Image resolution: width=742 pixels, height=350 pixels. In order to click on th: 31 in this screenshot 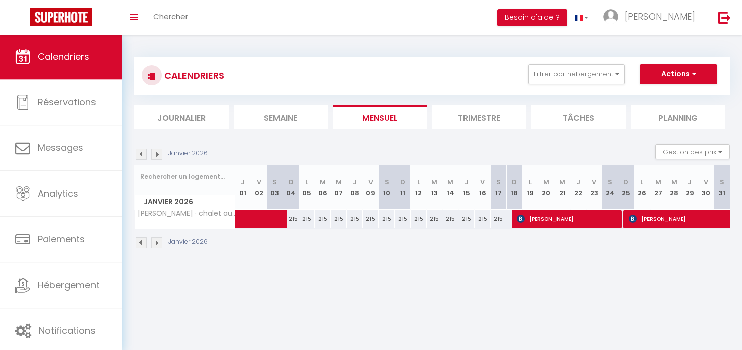, I will do `click(722, 187)`.